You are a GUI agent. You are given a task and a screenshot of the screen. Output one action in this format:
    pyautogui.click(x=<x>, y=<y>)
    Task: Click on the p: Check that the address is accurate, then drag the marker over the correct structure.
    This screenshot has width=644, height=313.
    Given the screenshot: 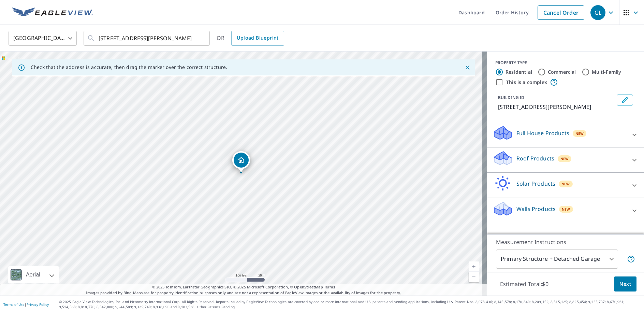 What is the action you would take?
    pyautogui.click(x=129, y=67)
    